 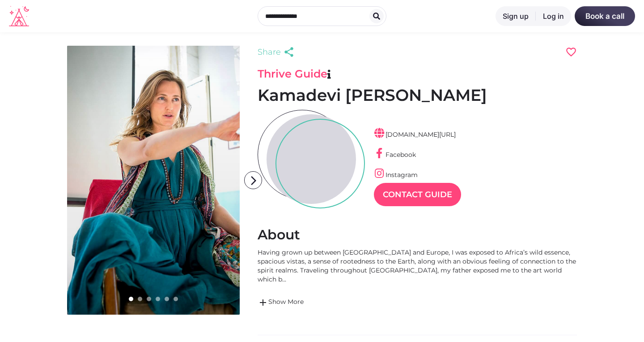 What do you see at coordinates (395, 155) in the screenshot?
I see `a: Facebook` at bounding box center [395, 155].